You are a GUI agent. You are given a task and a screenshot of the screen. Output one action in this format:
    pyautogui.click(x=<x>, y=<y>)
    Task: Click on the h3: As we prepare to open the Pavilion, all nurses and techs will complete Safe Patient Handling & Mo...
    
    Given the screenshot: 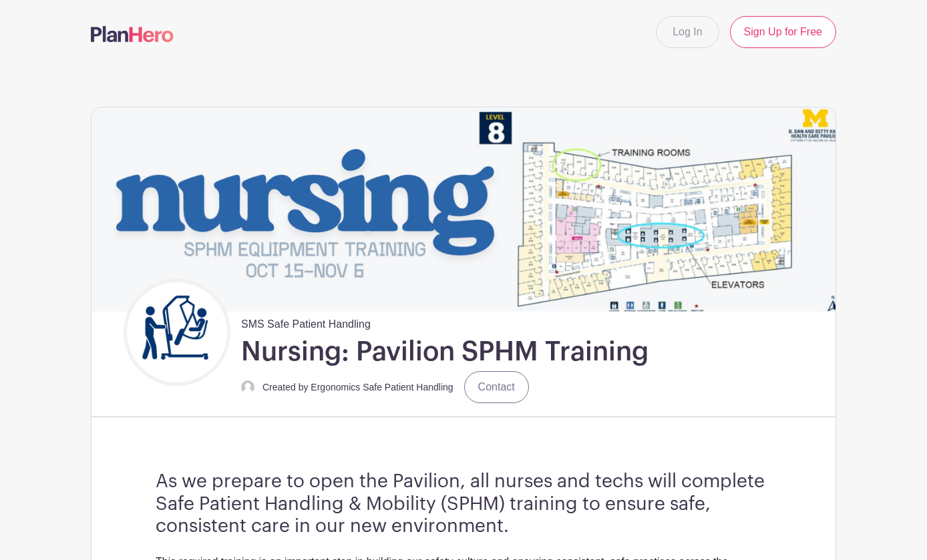 What is the action you would take?
    pyautogui.click(x=464, y=504)
    